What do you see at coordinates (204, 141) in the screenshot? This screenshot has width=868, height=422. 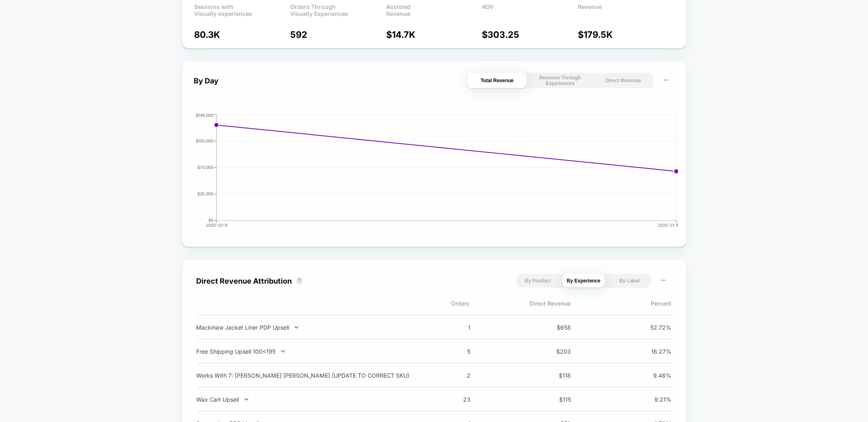 I see `tspan: $105,000` at bounding box center [204, 141].